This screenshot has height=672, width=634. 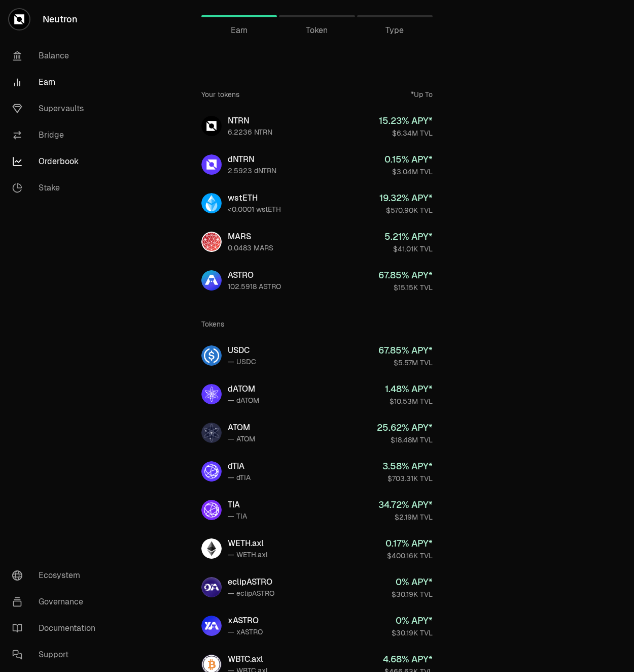 I want to click on div: dNTRN, so click(x=252, y=159).